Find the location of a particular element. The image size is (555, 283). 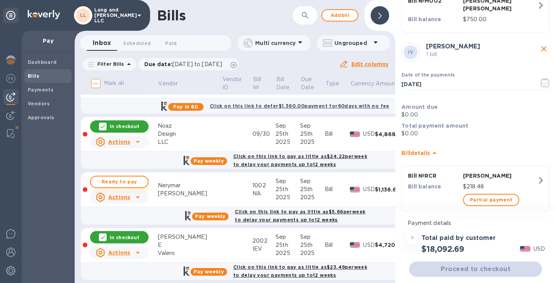

span: Vendor ID is located at coordinates (237, 83).